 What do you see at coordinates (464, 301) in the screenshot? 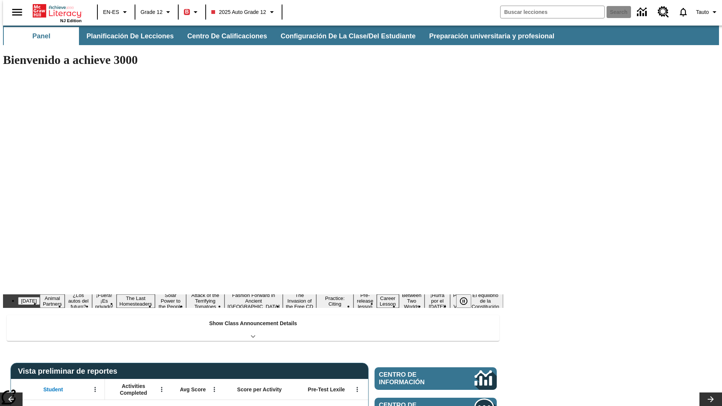
I see `button: Pausar` at bounding box center [464, 301].